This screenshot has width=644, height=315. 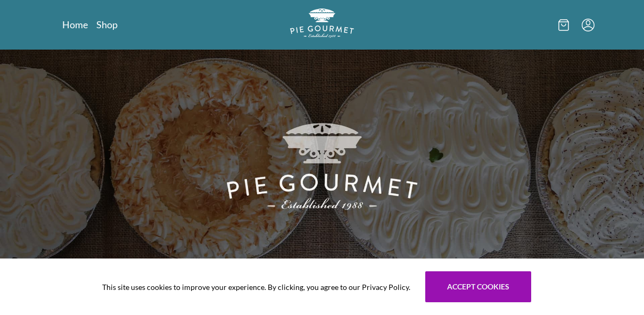 What do you see at coordinates (256, 286) in the screenshot?
I see `span: This site uses cookies to improve your experience. By clicking, you agree to our Privacy Policy.` at bounding box center [256, 286].